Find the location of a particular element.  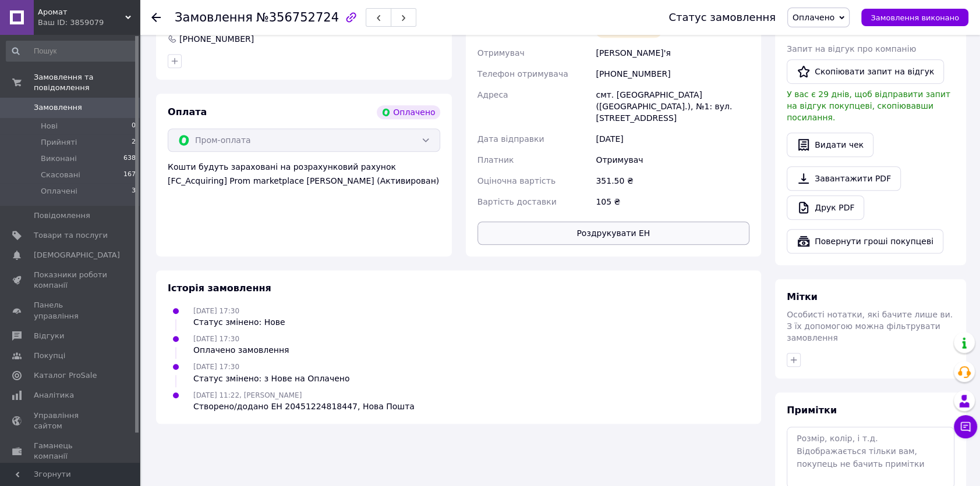

span: Запит на відгук про компанію is located at coordinates (851, 49).